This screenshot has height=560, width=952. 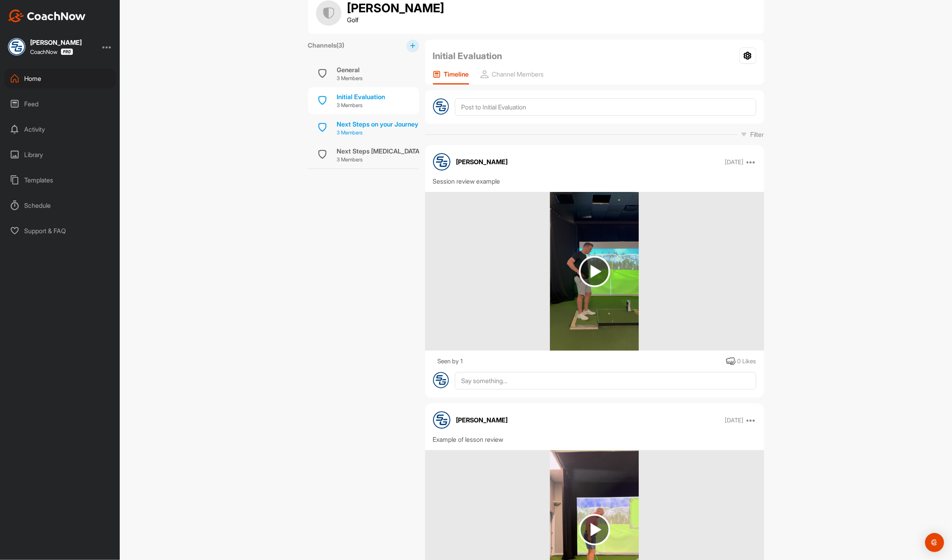 What do you see at coordinates (327, 45) in the screenshot?
I see `label: Channels ( 3 )` at bounding box center [327, 45].